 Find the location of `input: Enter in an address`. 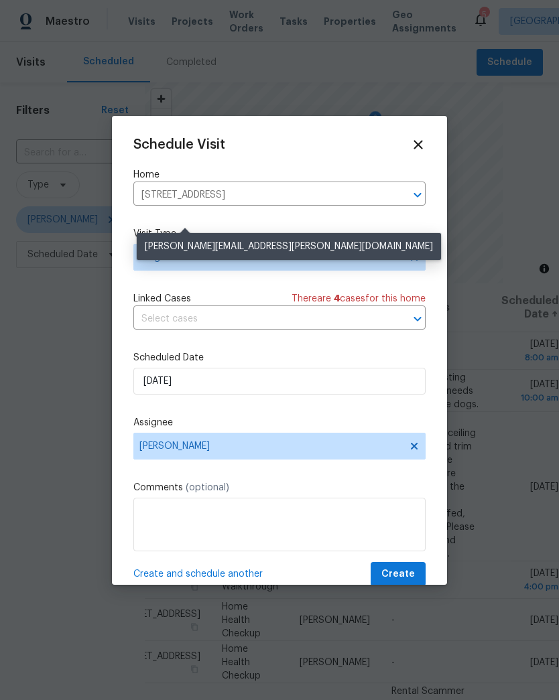

input: Enter in an address is located at coordinates (261, 195).